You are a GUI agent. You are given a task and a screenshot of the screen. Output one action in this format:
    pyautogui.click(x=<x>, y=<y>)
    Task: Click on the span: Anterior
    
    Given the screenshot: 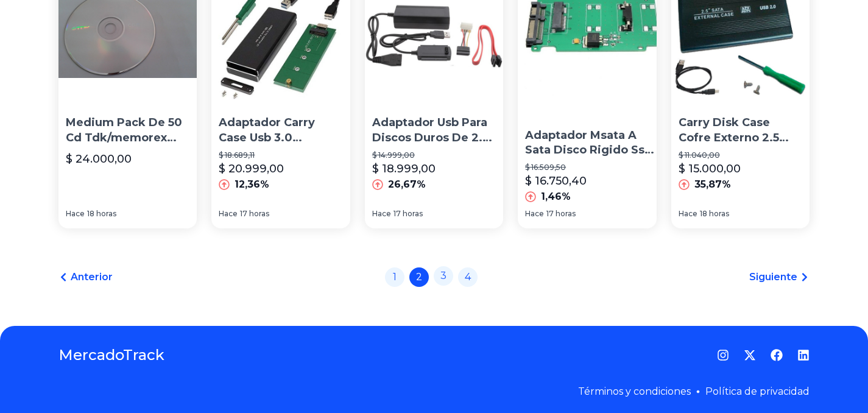 What is the action you would take?
    pyautogui.click(x=91, y=277)
    